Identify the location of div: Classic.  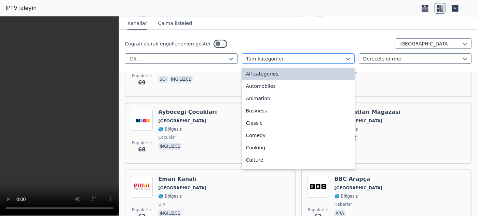
(298, 123).